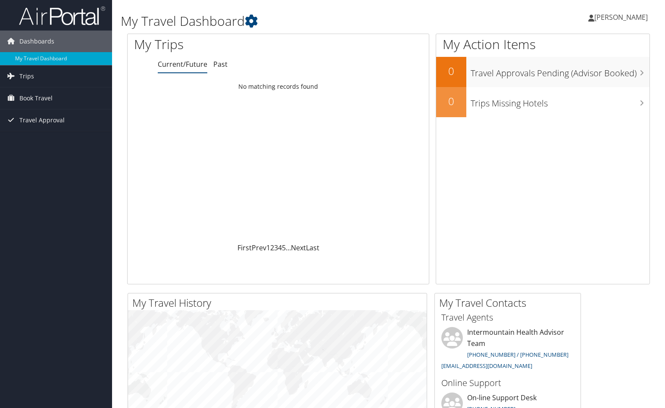  What do you see at coordinates (279, 303) in the screenshot?
I see `h2: My Travel History` at bounding box center [279, 303].